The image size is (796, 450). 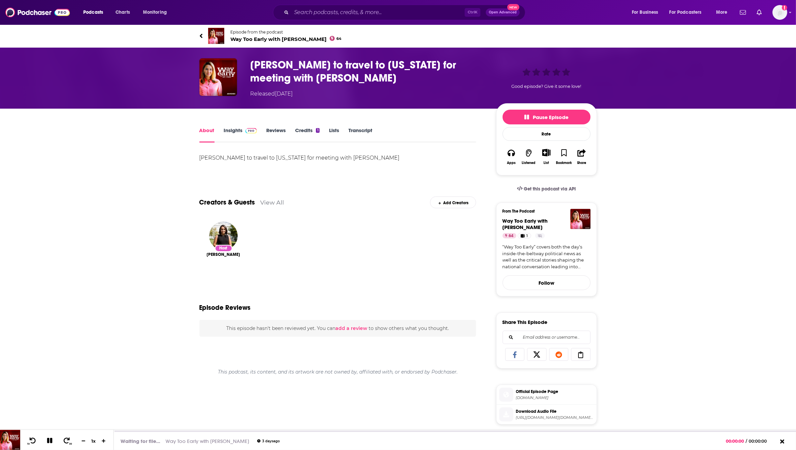 I want to click on a: Ali Vitali, so click(x=223, y=236).